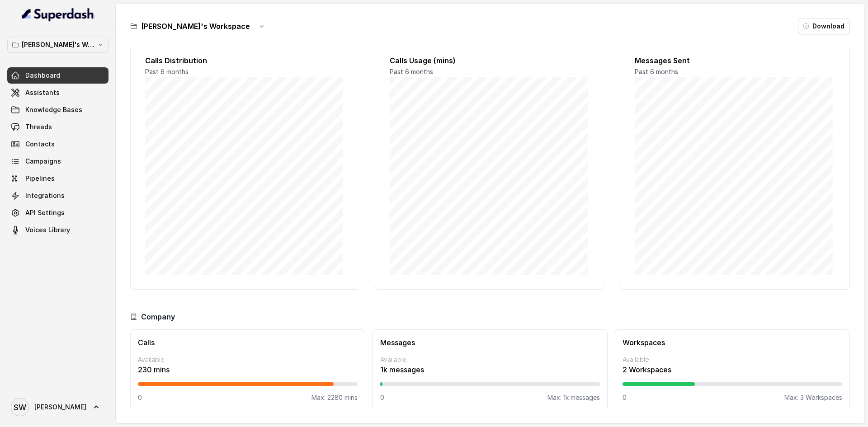  I want to click on a: Pipelines, so click(58, 179).